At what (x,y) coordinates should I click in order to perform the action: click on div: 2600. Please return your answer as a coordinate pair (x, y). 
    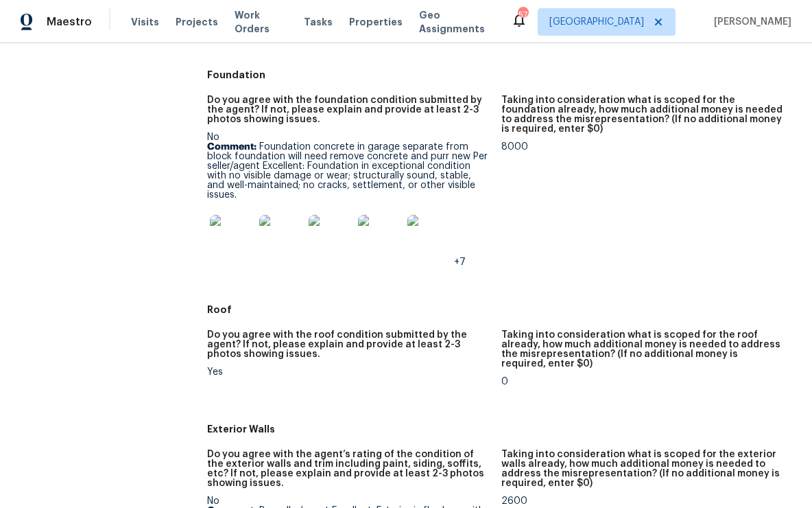
    Looking at the image, I should click on (643, 501).